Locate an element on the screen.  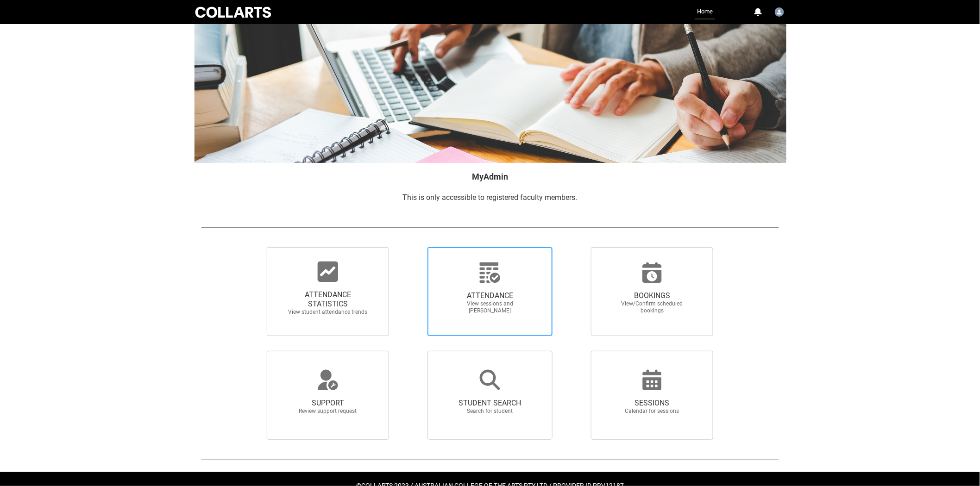
span: Review support request is located at coordinates (328, 411).